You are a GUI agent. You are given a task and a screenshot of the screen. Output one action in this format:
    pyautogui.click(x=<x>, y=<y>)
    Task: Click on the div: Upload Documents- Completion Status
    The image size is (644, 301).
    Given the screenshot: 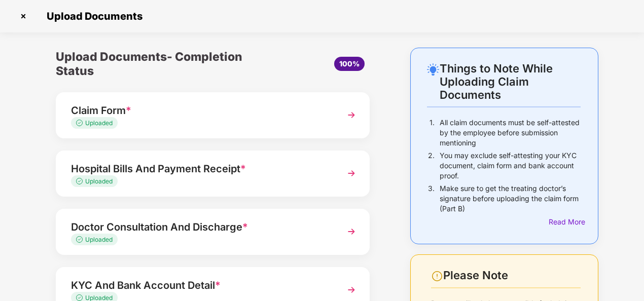 What is the action you would take?
    pyautogui.click(x=160, y=64)
    